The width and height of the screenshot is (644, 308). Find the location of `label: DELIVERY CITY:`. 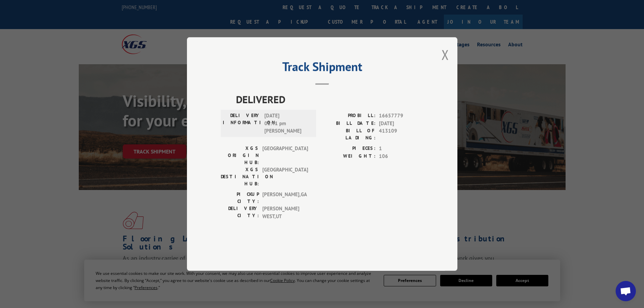

label: DELIVERY CITY: is located at coordinates (240, 213).